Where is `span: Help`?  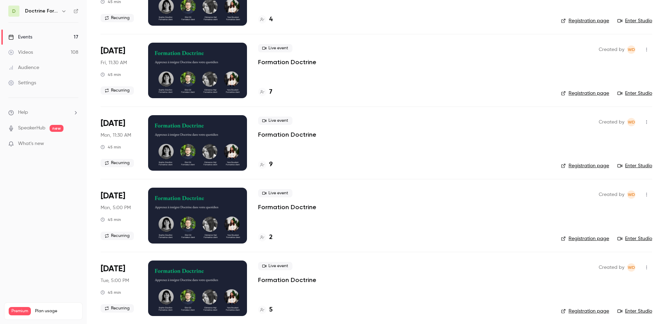
span: Help is located at coordinates (23, 112).